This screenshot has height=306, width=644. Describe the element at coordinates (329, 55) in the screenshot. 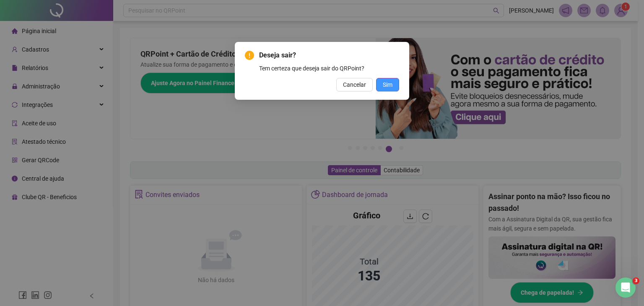

I see `span: Deseja sair?` at that location.